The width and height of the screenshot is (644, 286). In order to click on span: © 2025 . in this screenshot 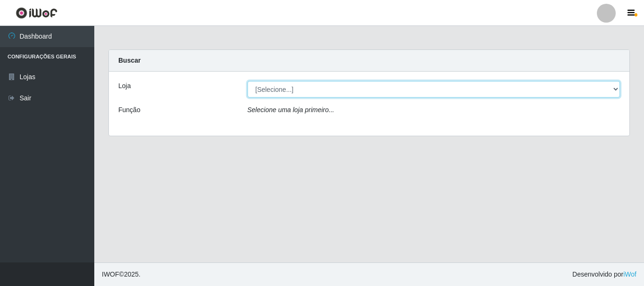, I will do `click(121, 274)`.